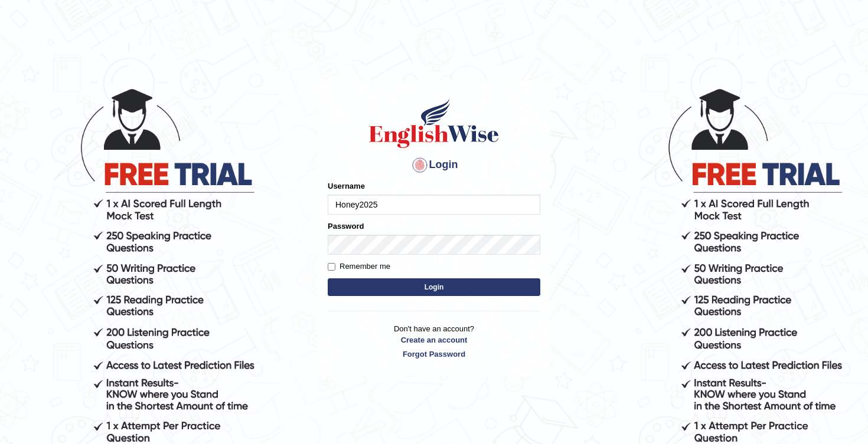 This screenshot has width=868, height=444. I want to click on img: Logo of English Wise sign in for intelligent practice with AI, so click(434, 123).